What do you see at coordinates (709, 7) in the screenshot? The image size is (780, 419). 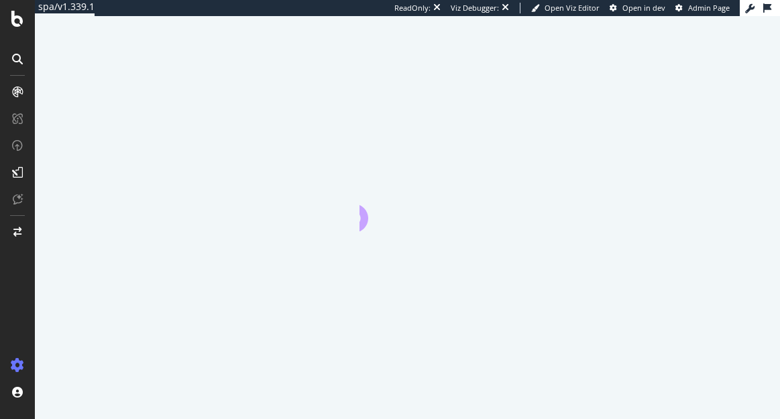 I see `span: Admin Page` at bounding box center [709, 7].